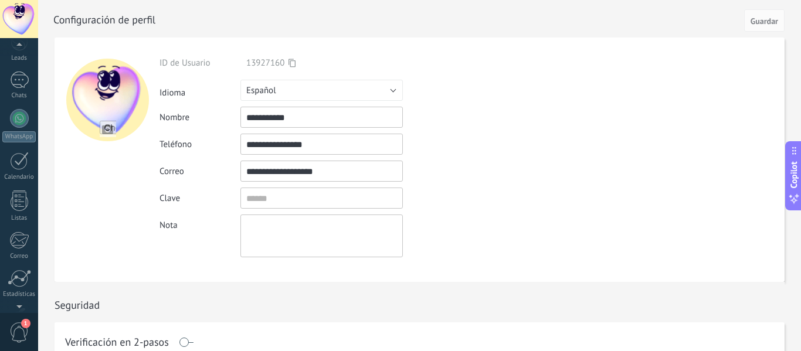 The width and height of the screenshot is (801, 351). Describe the element at coordinates (200, 144) in the screenshot. I see `div: Teléfono` at that location.